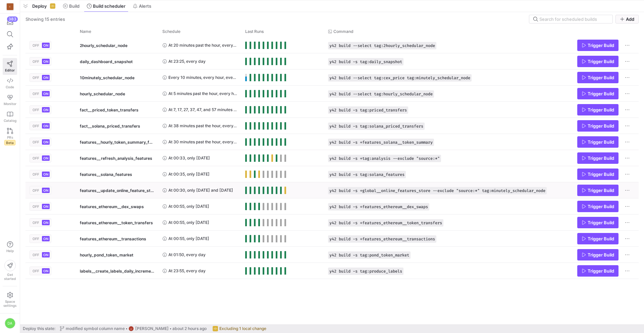 The image size is (644, 333). What do you see at coordinates (10, 66) in the screenshot?
I see `a: Editor` at bounding box center [10, 66].